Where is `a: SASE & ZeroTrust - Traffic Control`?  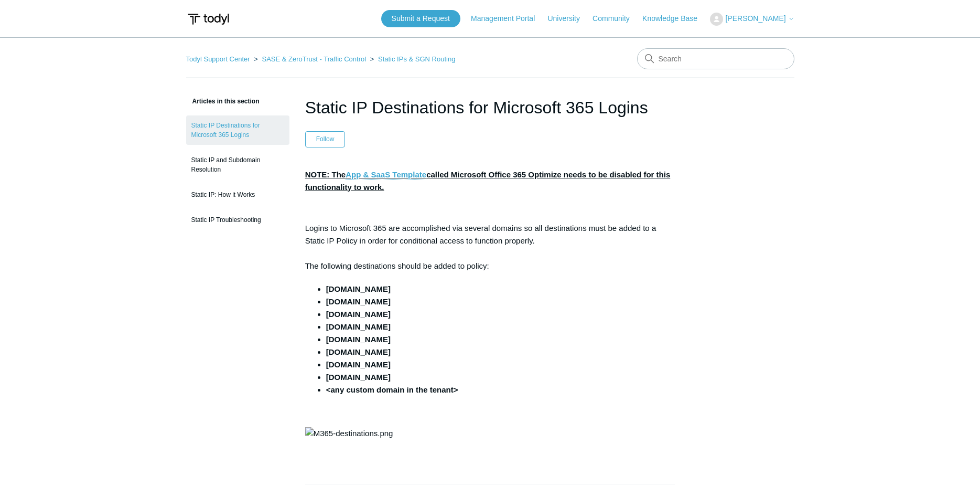 a: SASE & ZeroTrust - Traffic Control is located at coordinates (314, 59).